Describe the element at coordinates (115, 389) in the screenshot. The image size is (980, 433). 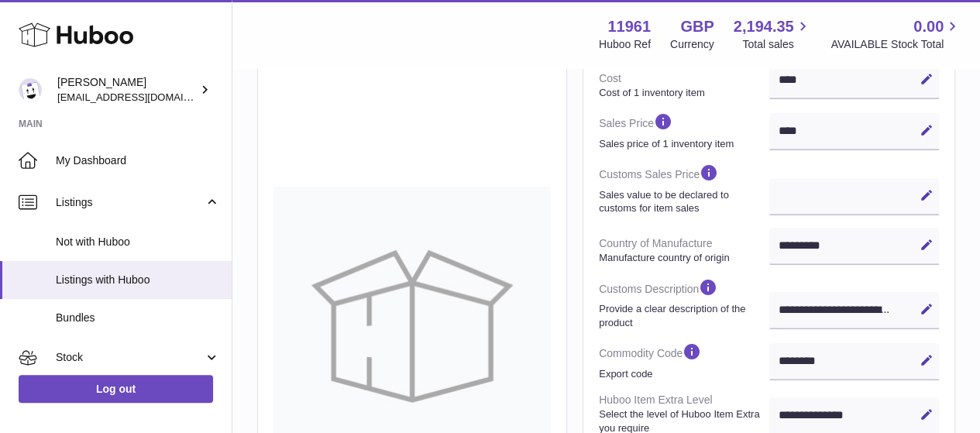
I see `a: Log out` at that location.